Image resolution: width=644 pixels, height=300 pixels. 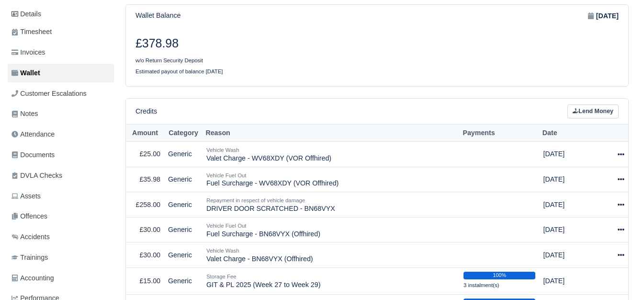 I want to click on a: Assets, so click(x=61, y=196).